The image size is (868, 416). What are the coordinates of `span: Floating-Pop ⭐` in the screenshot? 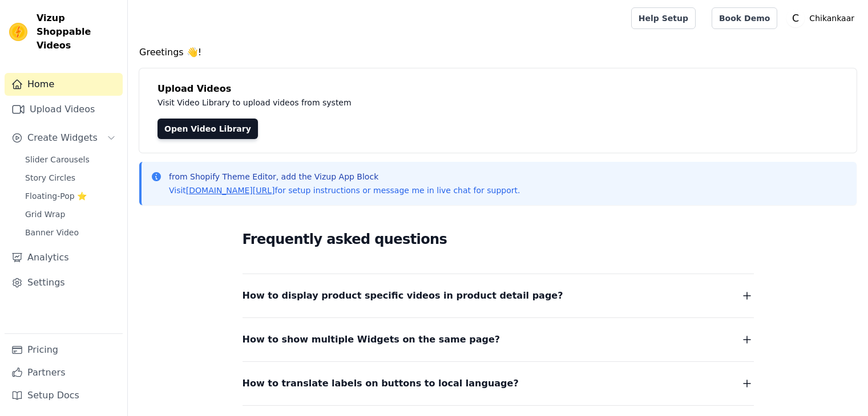 It's located at (56, 196).